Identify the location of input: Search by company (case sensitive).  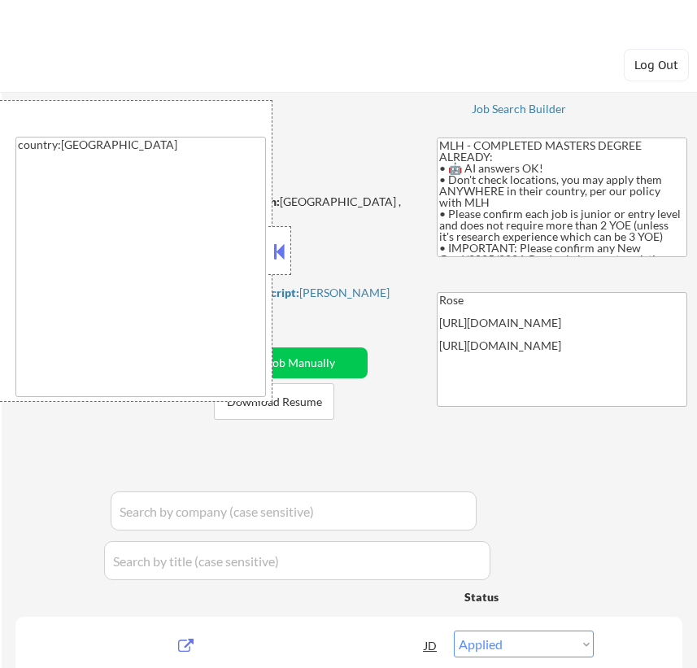
(294, 511).